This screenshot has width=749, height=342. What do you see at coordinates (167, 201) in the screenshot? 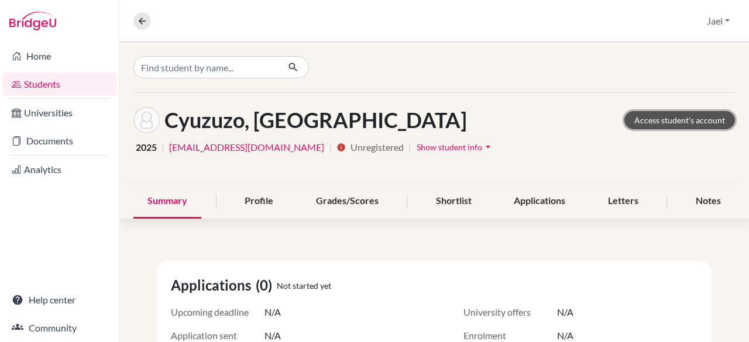
I see `div: Summary` at bounding box center [167, 201].